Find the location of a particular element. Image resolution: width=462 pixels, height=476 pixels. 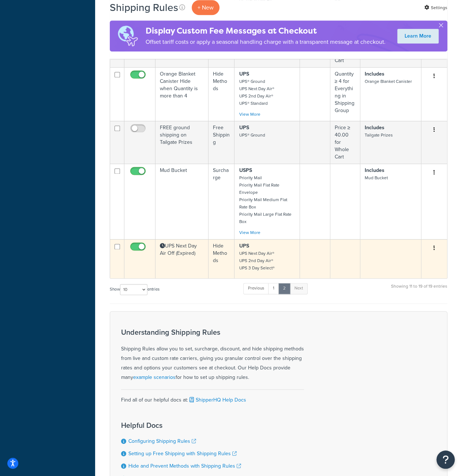

a: Previous is located at coordinates (256, 289).